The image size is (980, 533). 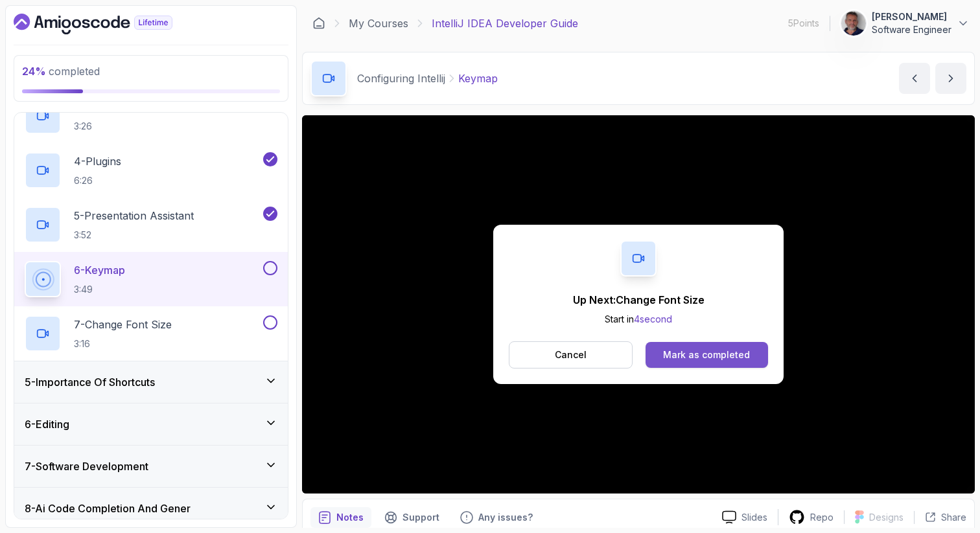 I want to click on p: Start in, so click(x=638, y=320).